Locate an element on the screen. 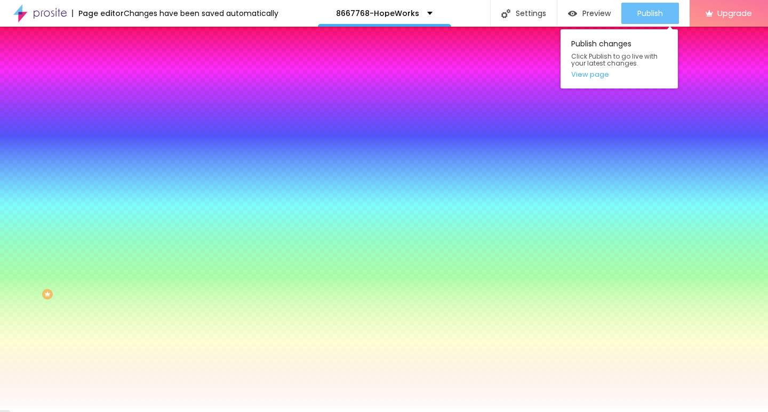 The height and width of the screenshot is (412, 768). span: Upgrade is located at coordinates (734, 13).